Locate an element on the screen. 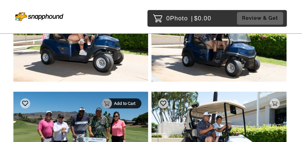 This screenshot has height=142, width=302. span: Photo is located at coordinates (179, 18).